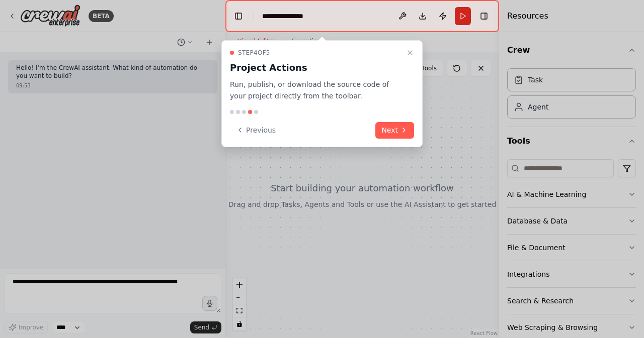 The height and width of the screenshot is (338, 644). I want to click on span: Step 4 of 5, so click(254, 53).